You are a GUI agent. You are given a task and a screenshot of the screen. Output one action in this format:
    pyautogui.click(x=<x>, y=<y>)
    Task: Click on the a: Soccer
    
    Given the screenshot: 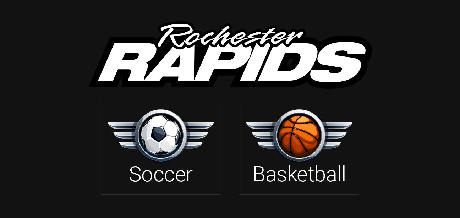 What is the action you would take?
    pyautogui.click(x=161, y=148)
    